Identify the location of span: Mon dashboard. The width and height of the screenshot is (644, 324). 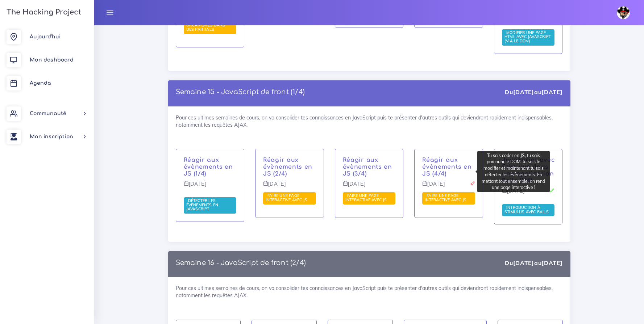
(51, 60).